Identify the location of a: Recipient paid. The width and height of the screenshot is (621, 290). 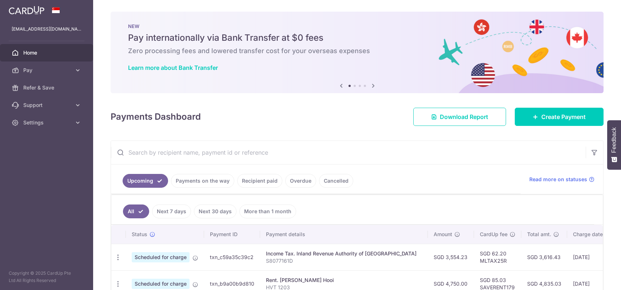
(260, 181).